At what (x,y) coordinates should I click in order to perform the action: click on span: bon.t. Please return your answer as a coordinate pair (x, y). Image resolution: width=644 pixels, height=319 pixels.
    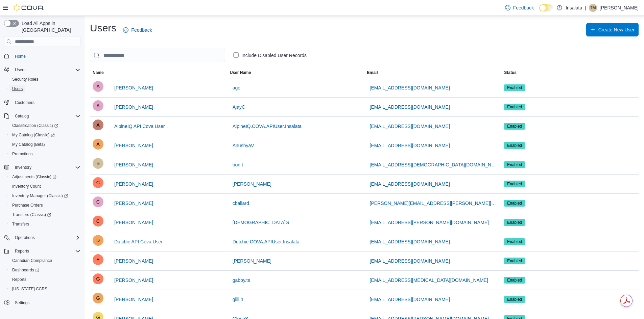
    Looking at the image, I should click on (238, 165).